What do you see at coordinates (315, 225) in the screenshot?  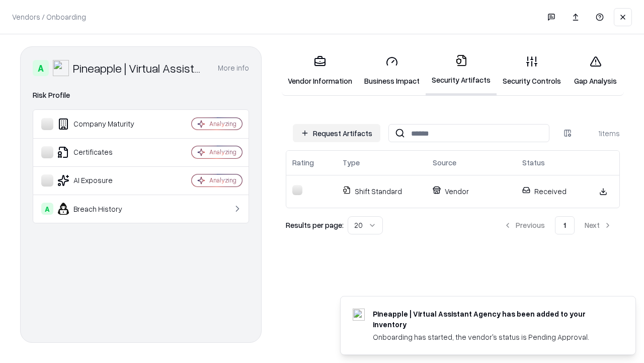 I see `p: Results per page:` at bounding box center [315, 225].